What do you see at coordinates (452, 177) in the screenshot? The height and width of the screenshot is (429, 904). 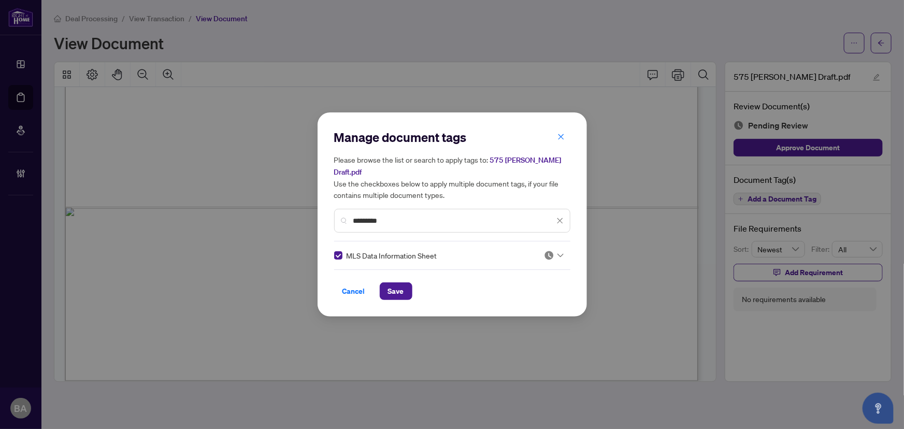 I see `h5: Please browse the list or search to apply tags to: Use the checkboxes below to apply multiple doc...` at bounding box center [452, 177].